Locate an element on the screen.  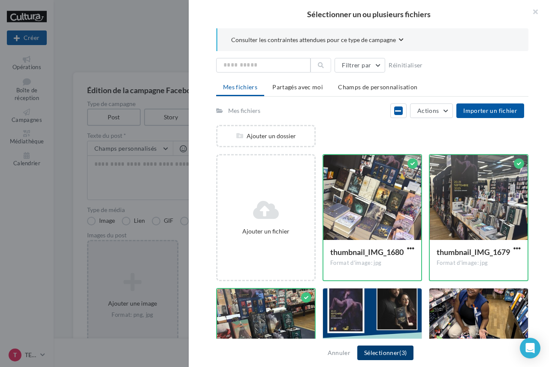
button: Annuler is located at coordinates (339, 352).